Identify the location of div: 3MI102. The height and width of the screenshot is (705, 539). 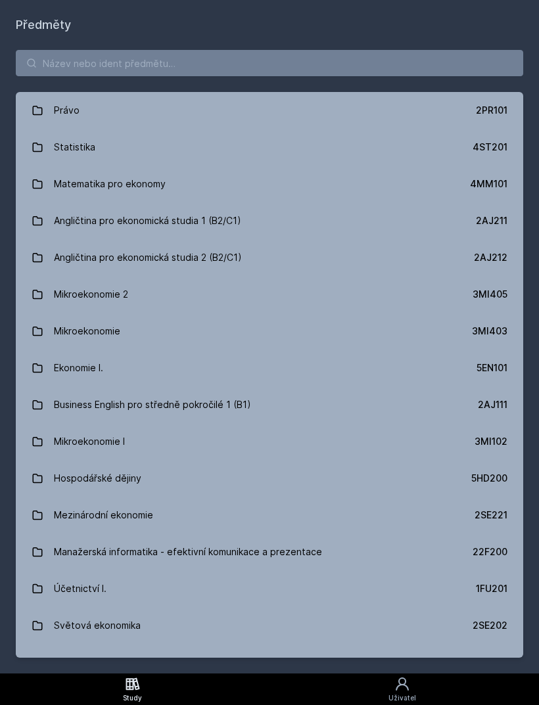
(491, 442).